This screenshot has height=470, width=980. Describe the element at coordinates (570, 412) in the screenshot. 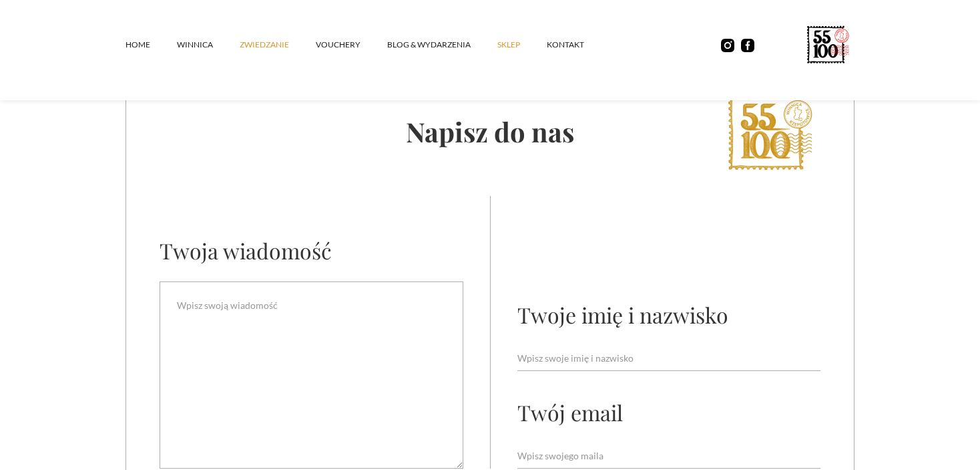

I see `div: Twój email` at that location.